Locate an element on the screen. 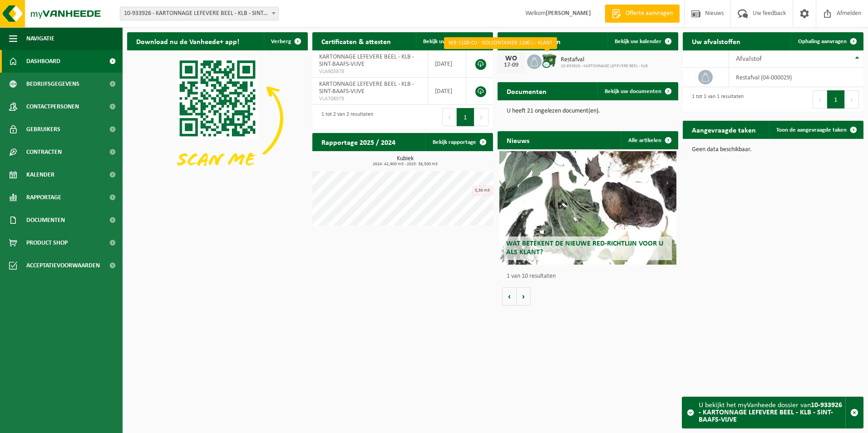  div: 1 tot 2 van 2 resultaten is located at coordinates (345, 117).